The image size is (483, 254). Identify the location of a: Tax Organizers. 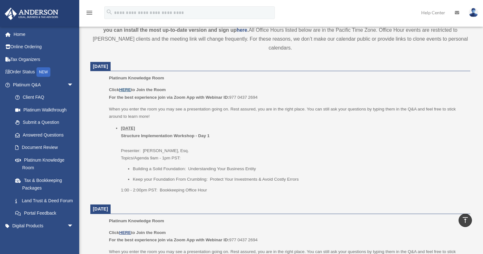
(44, 59).